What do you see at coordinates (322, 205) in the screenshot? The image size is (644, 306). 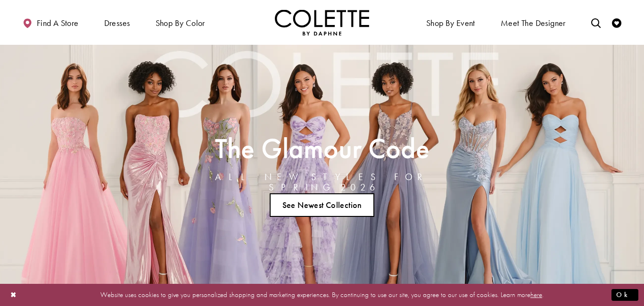 I see `a: See Newest Collection The Glamour Code ALL NEW STYLES FOR SPRING 2026` at bounding box center [322, 205].